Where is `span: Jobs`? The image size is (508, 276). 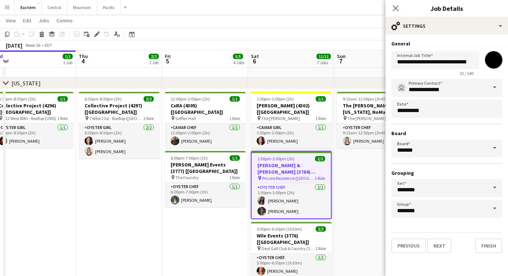
span: Jobs is located at coordinates (44, 21).